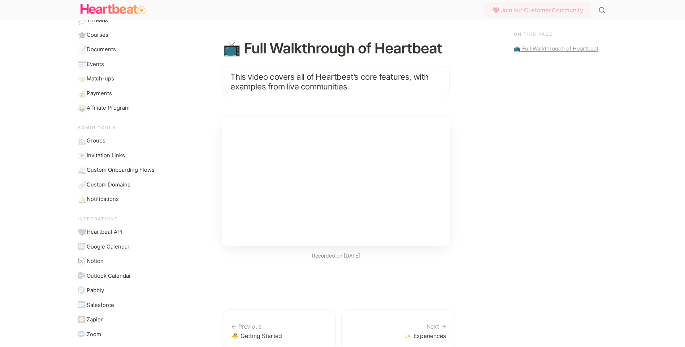 This screenshot has width=685, height=347. I want to click on span: Payments, so click(99, 93).